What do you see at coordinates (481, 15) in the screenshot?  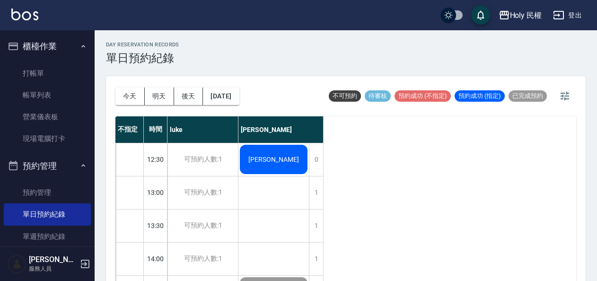 I see `button: save` at bounding box center [481, 15].